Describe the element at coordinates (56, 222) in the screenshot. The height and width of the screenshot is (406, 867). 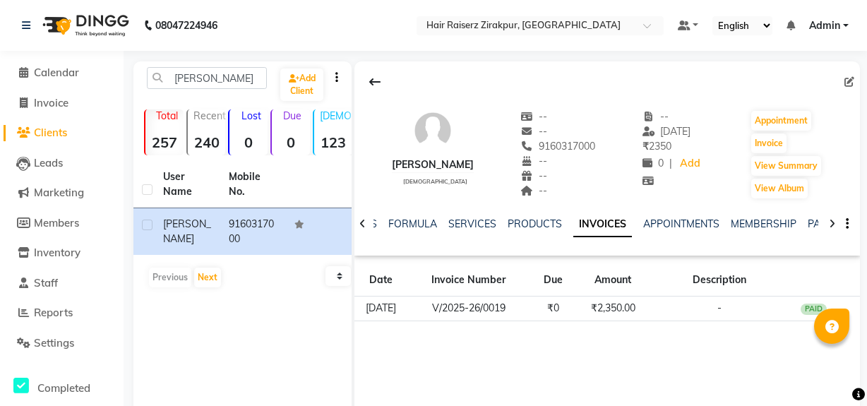
I see `span: Members` at that location.